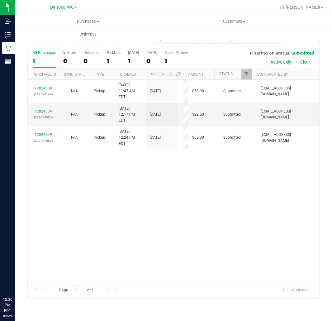  I want to click on span: Filtering on status:, so click(270, 53).